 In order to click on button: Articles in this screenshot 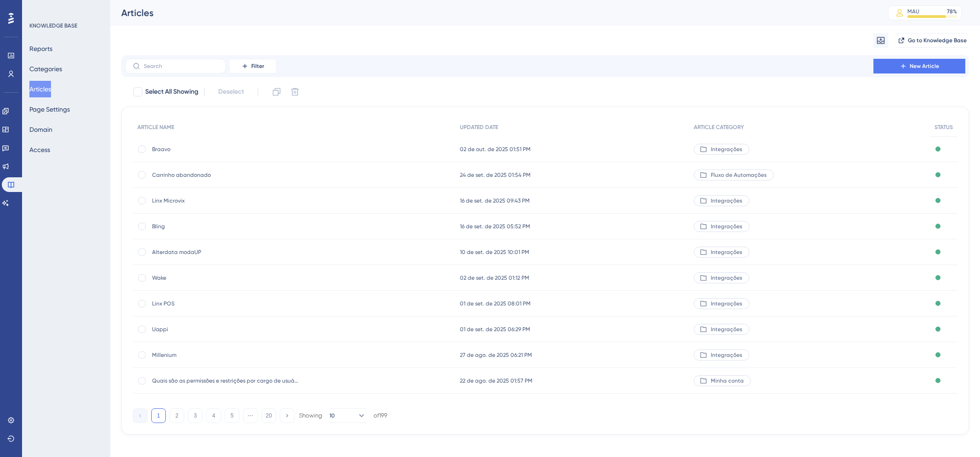, I will do `click(40, 89)`.